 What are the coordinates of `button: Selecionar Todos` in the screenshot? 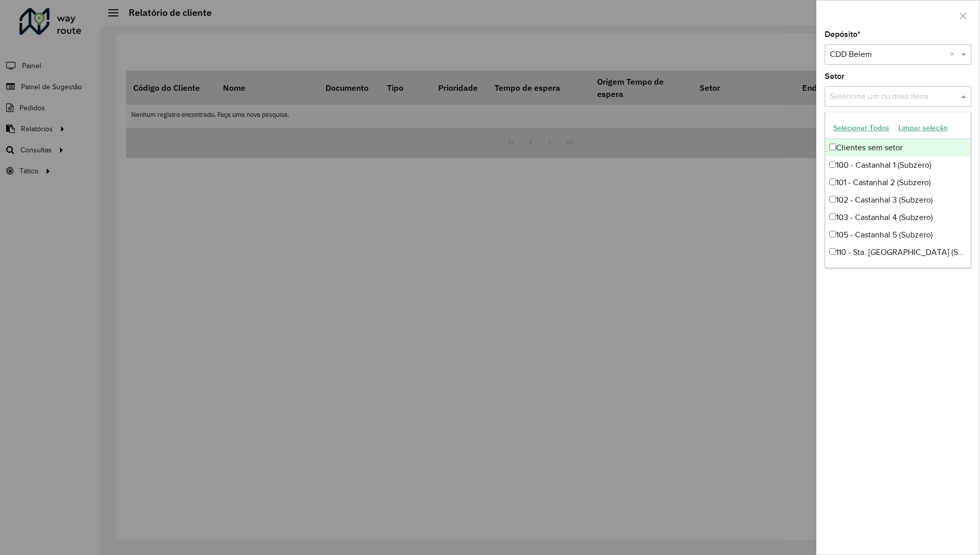 It's located at (862, 127).